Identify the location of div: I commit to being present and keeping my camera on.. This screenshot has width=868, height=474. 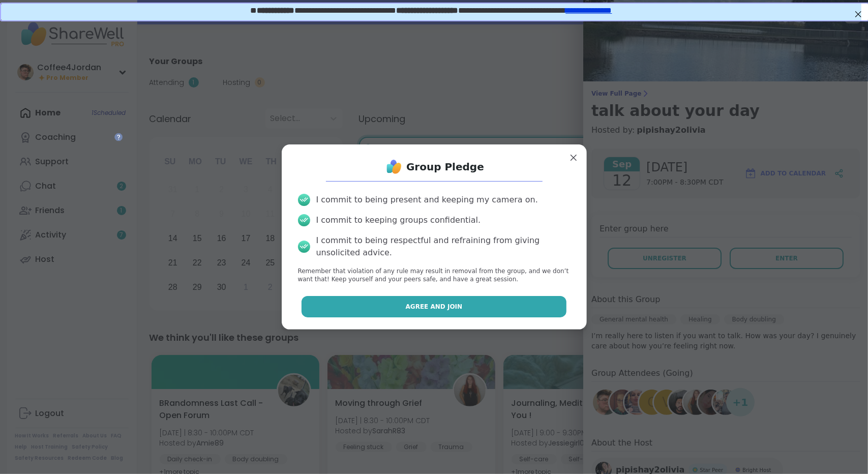
(427, 200).